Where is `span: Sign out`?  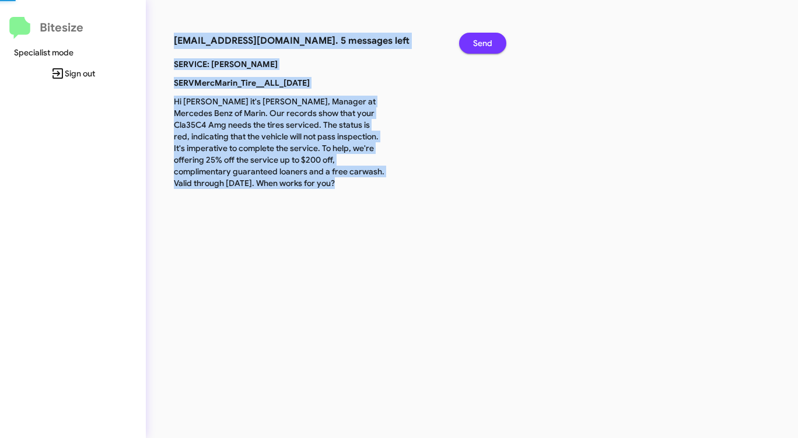 span: Sign out is located at coordinates (73, 74).